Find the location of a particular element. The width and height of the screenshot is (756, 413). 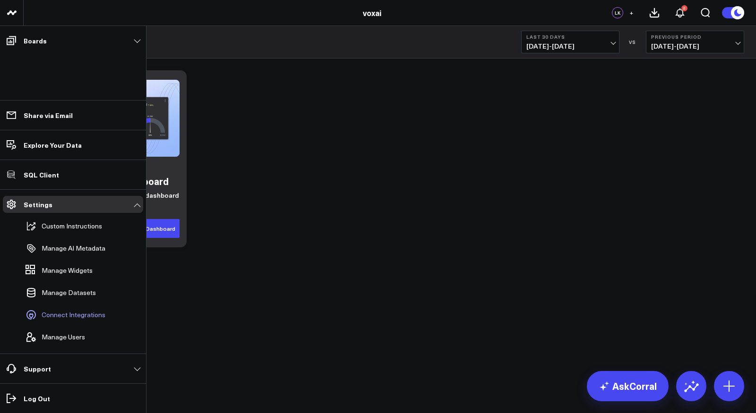

p: SQL Client is located at coordinates (41, 175).